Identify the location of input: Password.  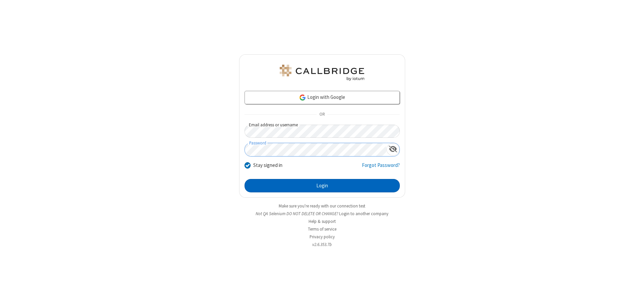
(316, 150).